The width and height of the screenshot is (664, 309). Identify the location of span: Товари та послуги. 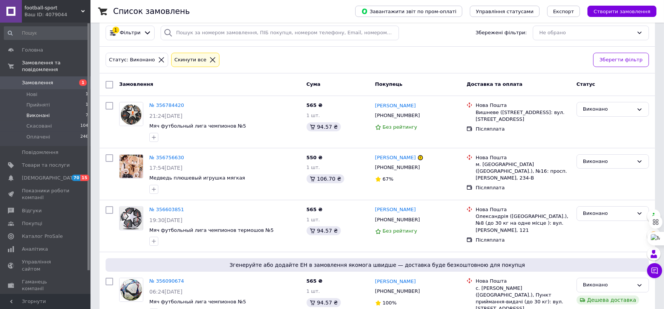
(46, 165).